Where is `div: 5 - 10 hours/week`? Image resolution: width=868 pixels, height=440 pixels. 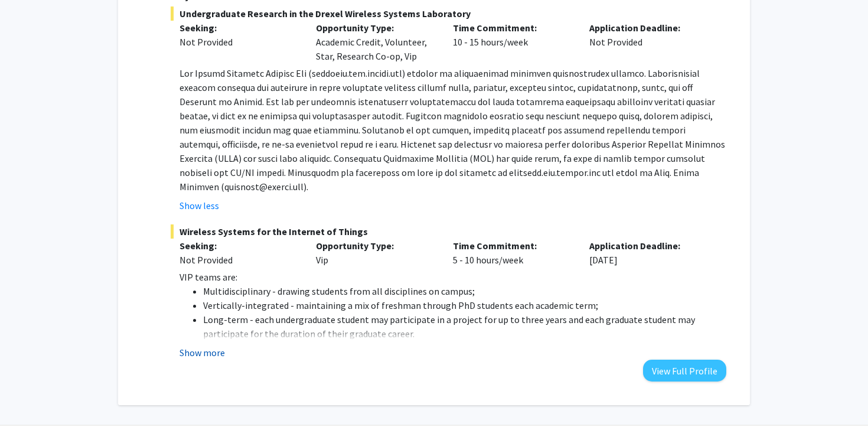
div: 5 - 10 hours/week is located at coordinates (512, 253).